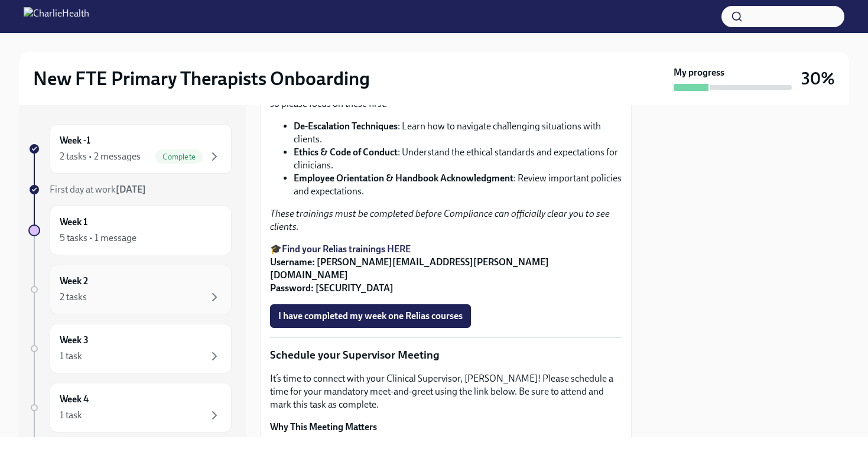  I want to click on strong: De-Escalation Techniques, so click(346, 126).